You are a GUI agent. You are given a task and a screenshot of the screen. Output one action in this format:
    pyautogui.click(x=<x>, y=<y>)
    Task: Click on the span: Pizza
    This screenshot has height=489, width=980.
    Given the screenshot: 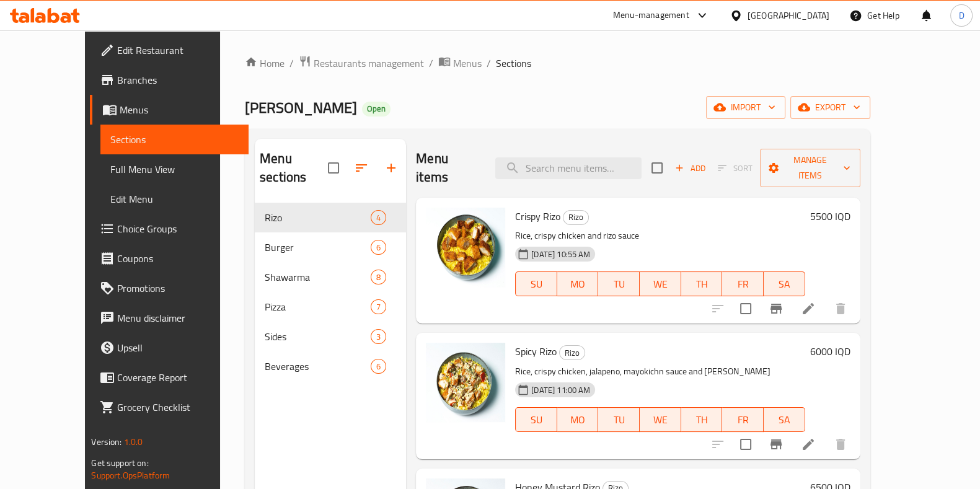 What is the action you would take?
    pyautogui.click(x=317, y=307)
    